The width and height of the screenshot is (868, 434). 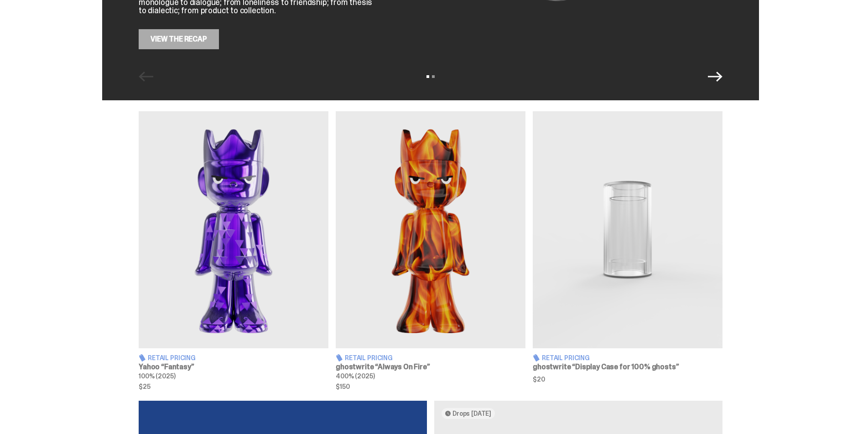 What do you see at coordinates (233, 250) in the screenshot?
I see `a: Fantasy Retail Pricing` at bounding box center [233, 250].